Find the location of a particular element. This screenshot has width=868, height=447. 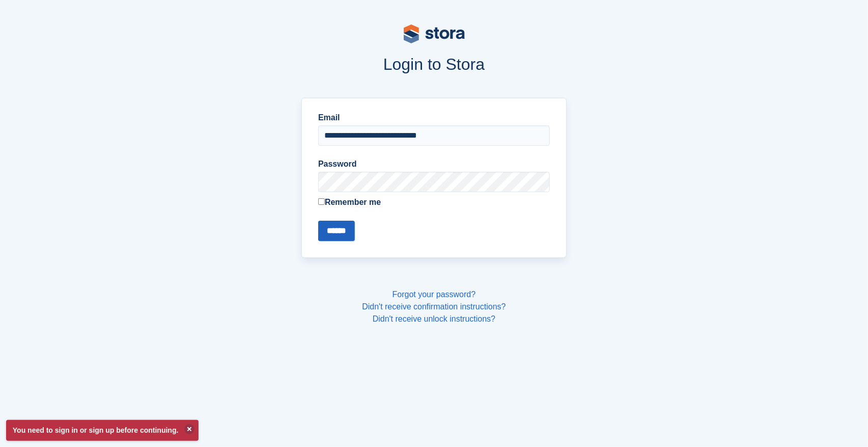

h1: Login to Stora is located at coordinates (434, 64).